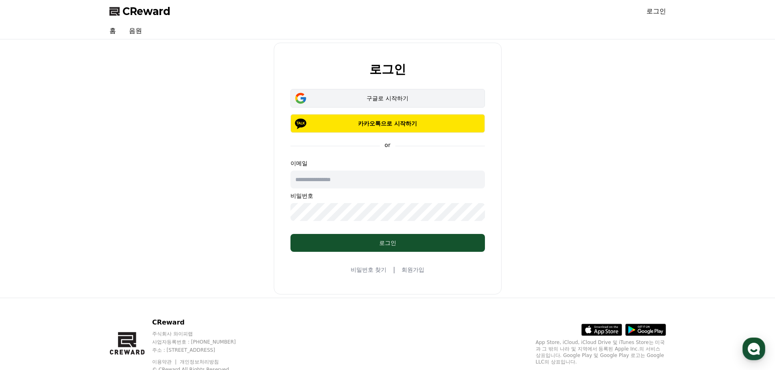 Image resolution: width=775 pixels, height=370 pixels. I want to click on p: App Store, iCloud, iCloud Drive 및 iTunes Store는 미국과 그 밖의 나라 및 지역에서 등록된 Apple Inc.의 서비스 상표입니다. Goo..., so click(601, 353).